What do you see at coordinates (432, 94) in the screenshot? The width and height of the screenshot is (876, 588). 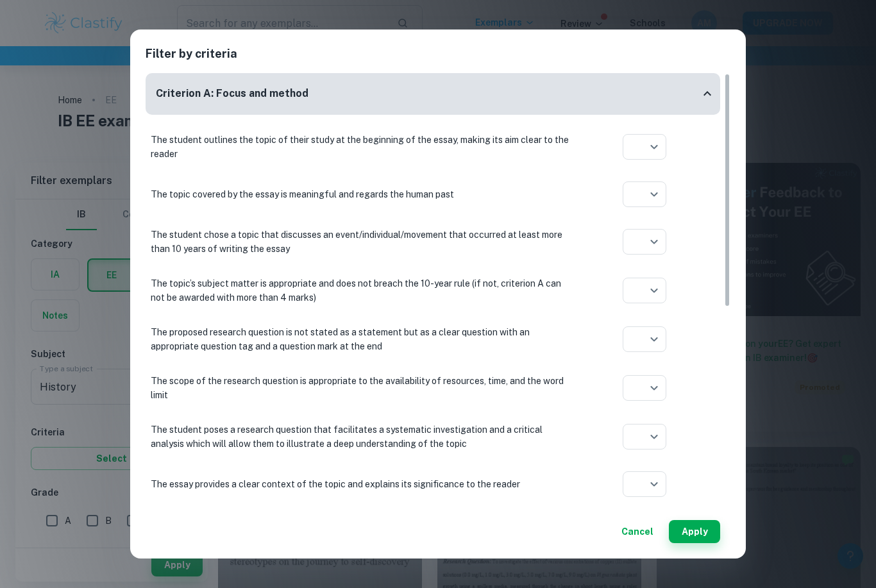 I see `div: Criterion A: Focus and method` at bounding box center [432, 94].